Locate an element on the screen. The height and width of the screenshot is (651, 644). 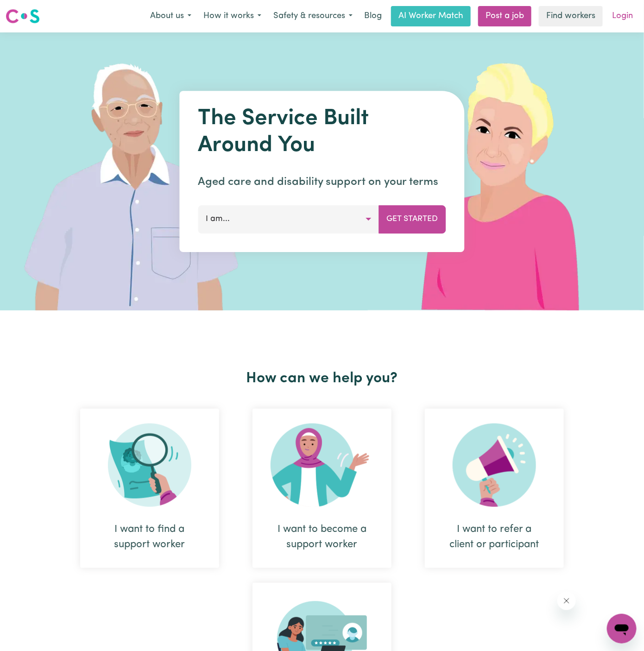
h2: How can we help you? is located at coordinates (322, 379).